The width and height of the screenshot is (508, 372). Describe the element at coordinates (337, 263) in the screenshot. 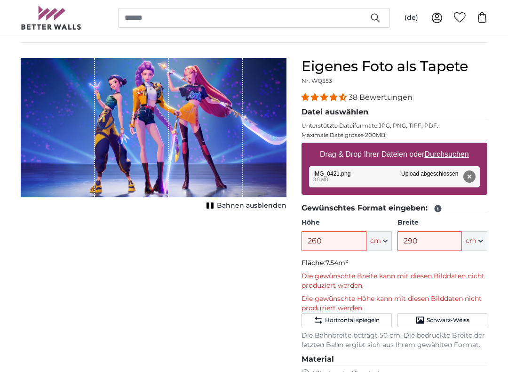

I see `span: 7.54m²` at that location.